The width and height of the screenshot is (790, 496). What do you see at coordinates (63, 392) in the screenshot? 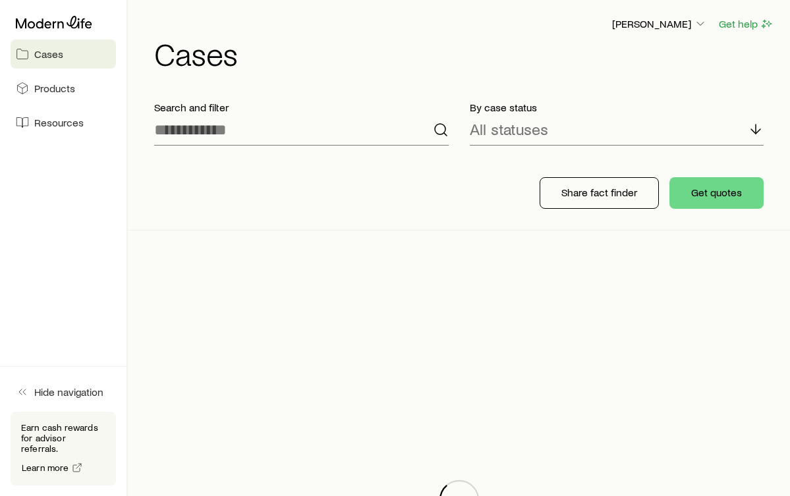
I see `button: Hide navigation` at bounding box center [63, 392].